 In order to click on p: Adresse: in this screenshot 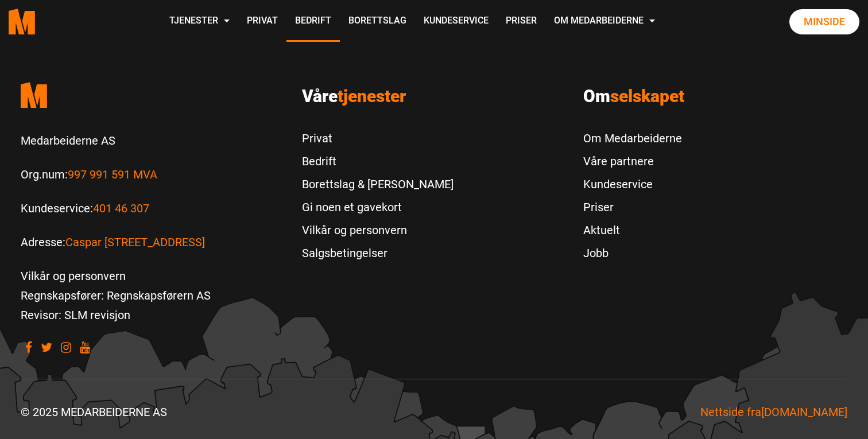, I will do `click(153, 242)`.